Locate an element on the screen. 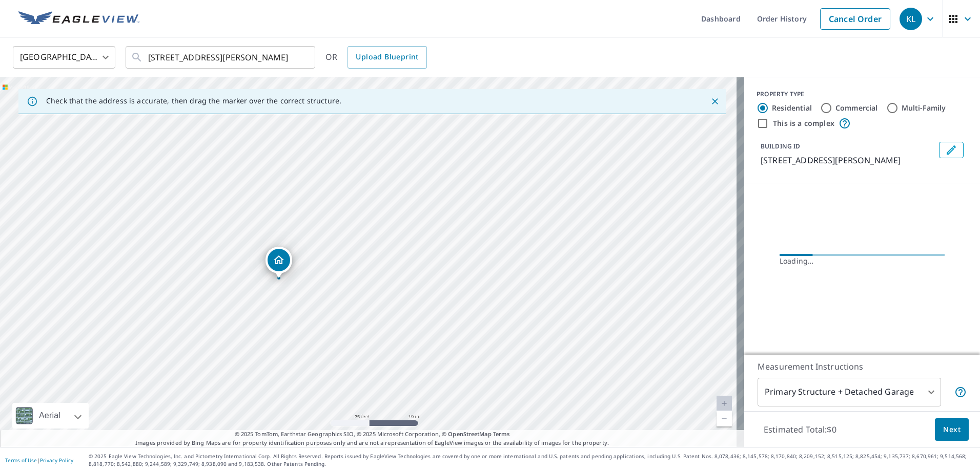 Image resolution: width=980 pixels, height=473 pixels. a: Cancel Order is located at coordinates (855, 19).